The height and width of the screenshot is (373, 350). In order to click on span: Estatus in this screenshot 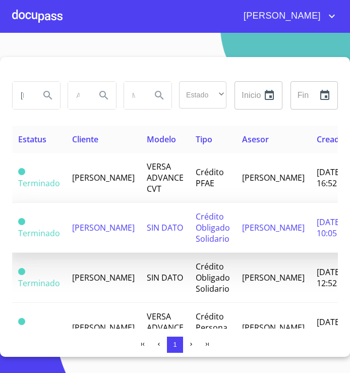, I will do `click(32, 139)`.